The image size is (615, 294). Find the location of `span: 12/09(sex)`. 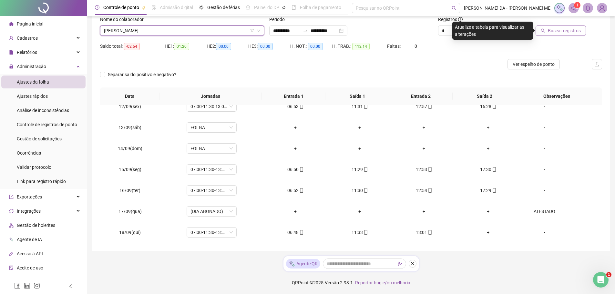

span: 12/09(sex) is located at coordinates (130, 107).